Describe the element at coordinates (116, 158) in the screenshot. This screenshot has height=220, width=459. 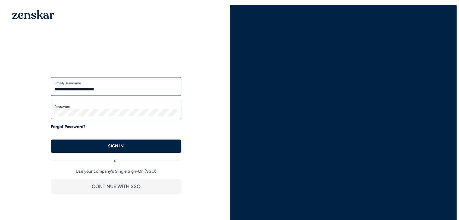
I see `div: or` at that location.